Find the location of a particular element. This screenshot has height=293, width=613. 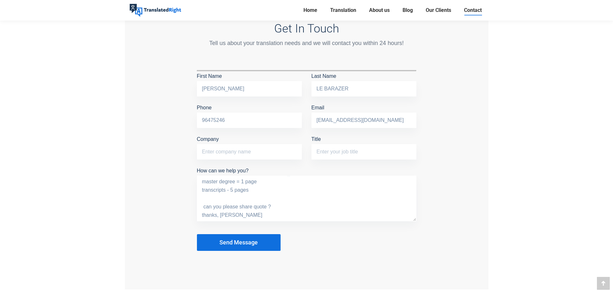

label: Company is located at coordinates (249, 145).